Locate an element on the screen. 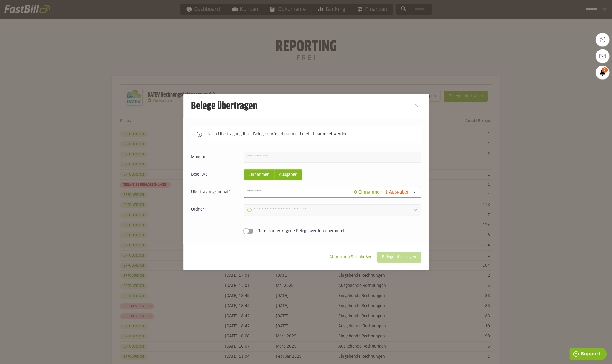 Image resolution: width=612 pixels, height=364 pixels. sl-switch: Bereits übertragene Belege werden übermittelt is located at coordinates (306, 231).